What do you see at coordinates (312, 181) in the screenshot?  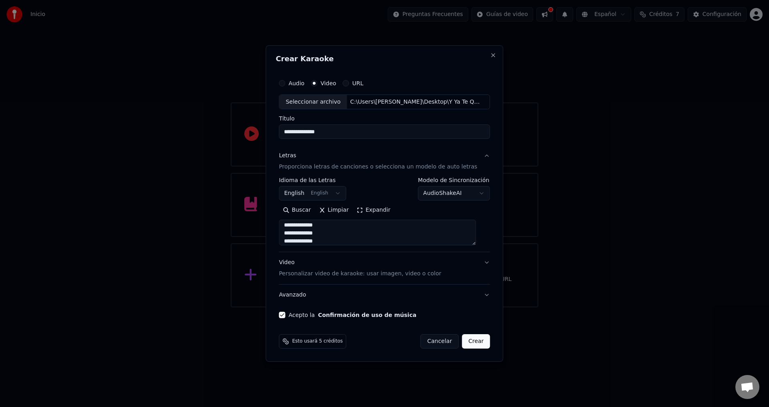 I see `label: Idioma de las Letras` at bounding box center [312, 181].